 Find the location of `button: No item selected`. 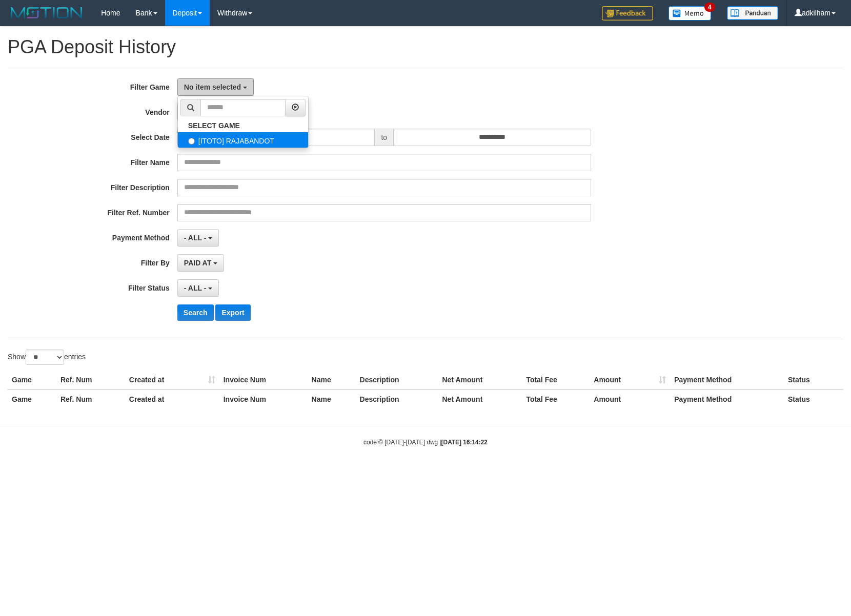

button: No item selected is located at coordinates (216, 87).